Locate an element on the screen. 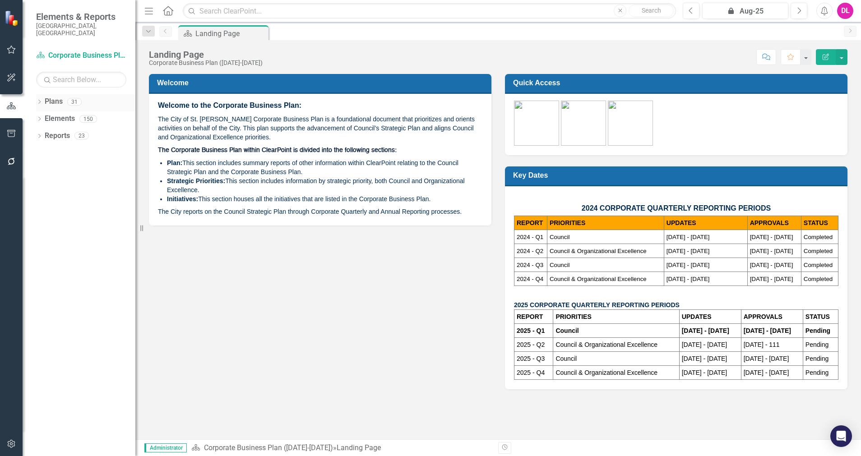 This screenshot has height=456, width=861. td: 2025 - Q2 is located at coordinates (534, 345).